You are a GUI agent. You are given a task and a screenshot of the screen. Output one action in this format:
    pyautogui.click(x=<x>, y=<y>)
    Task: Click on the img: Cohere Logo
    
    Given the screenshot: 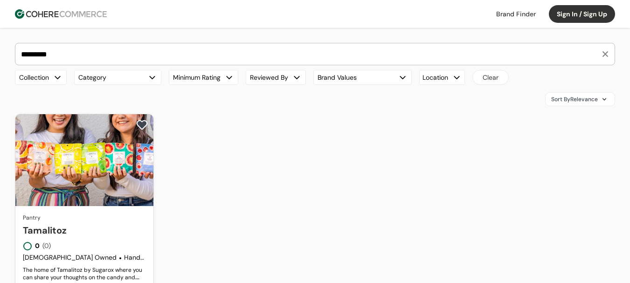 What is the action you would take?
    pyautogui.click(x=61, y=14)
    